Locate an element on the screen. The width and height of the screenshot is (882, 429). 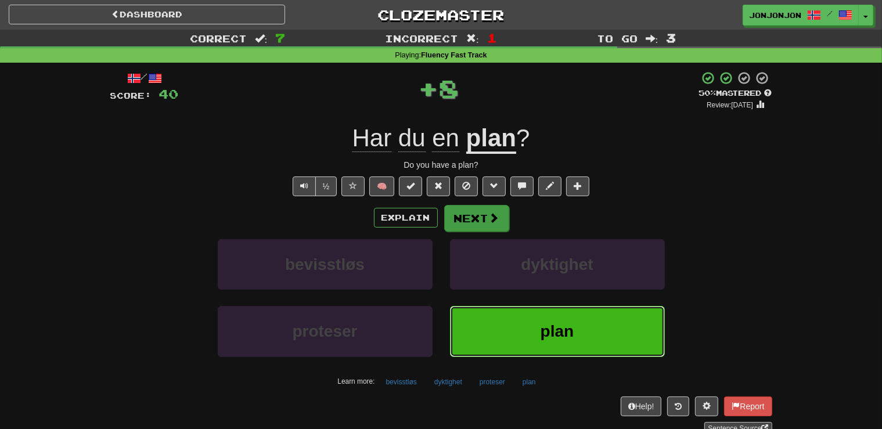
span: Incorrect is located at coordinates (421, 38).